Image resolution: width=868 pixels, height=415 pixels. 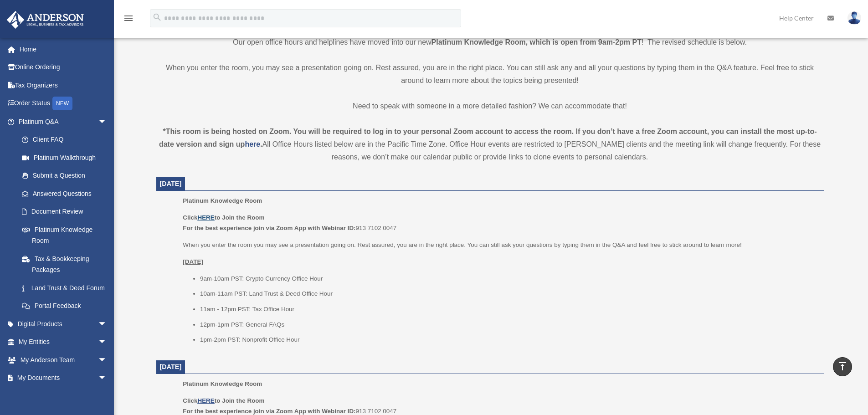 What do you see at coordinates (508, 279) in the screenshot?
I see `li: 9am-10am PST: Crypto Currency Office Hour` at bounding box center [508, 279].